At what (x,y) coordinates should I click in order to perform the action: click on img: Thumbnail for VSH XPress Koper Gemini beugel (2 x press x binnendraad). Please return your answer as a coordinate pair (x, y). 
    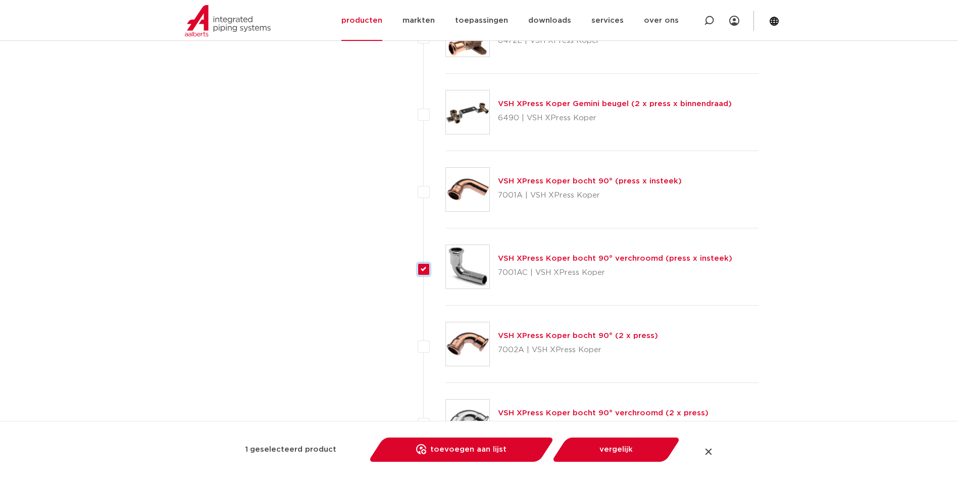
    Looking at the image, I should click on (467, 112).